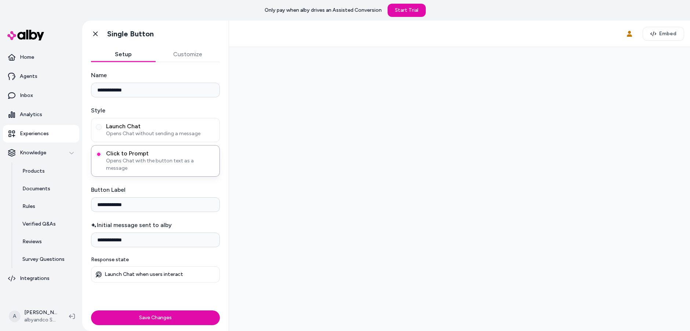  What do you see at coordinates (39, 224) in the screenshot?
I see `p: Verified Q&As` at bounding box center [39, 224].